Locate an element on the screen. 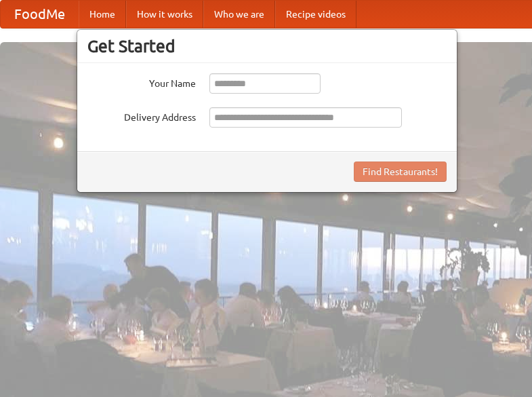 This screenshot has width=532, height=397. a: Home is located at coordinates (102, 15).